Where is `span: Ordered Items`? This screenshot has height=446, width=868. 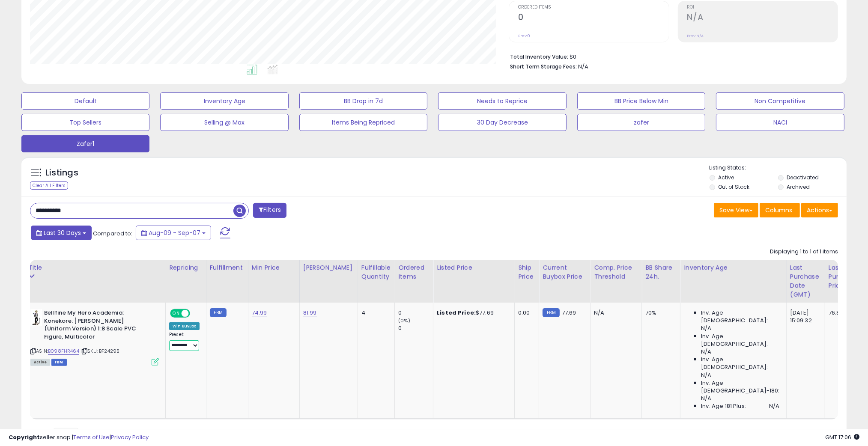
span: Ordered Items is located at coordinates (593, 7).